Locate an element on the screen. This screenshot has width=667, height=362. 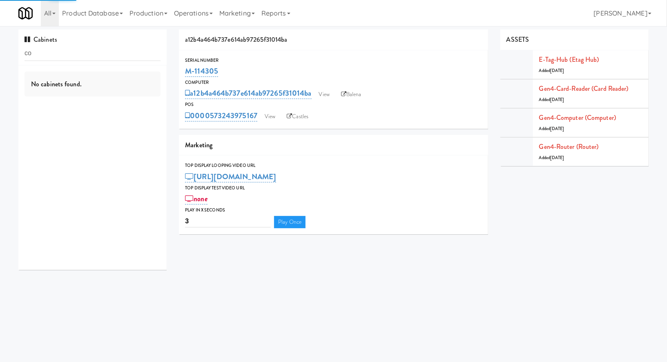
div: Play in X seconds is located at coordinates (333, 210).